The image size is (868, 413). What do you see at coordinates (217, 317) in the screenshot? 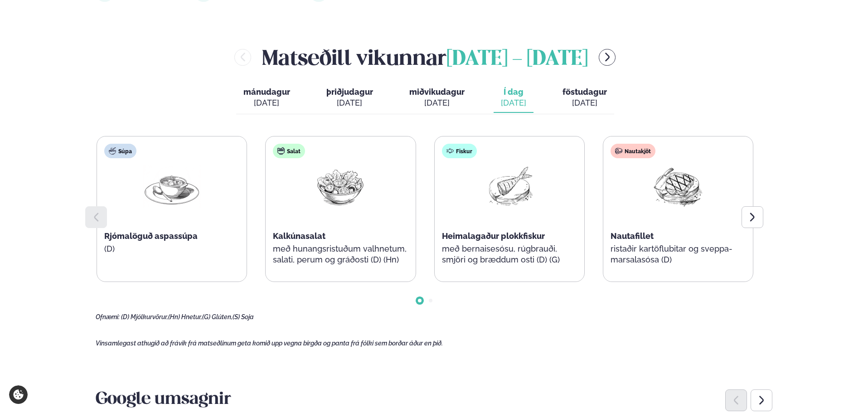
I see `span: (G) Glúten,` at bounding box center [217, 317].